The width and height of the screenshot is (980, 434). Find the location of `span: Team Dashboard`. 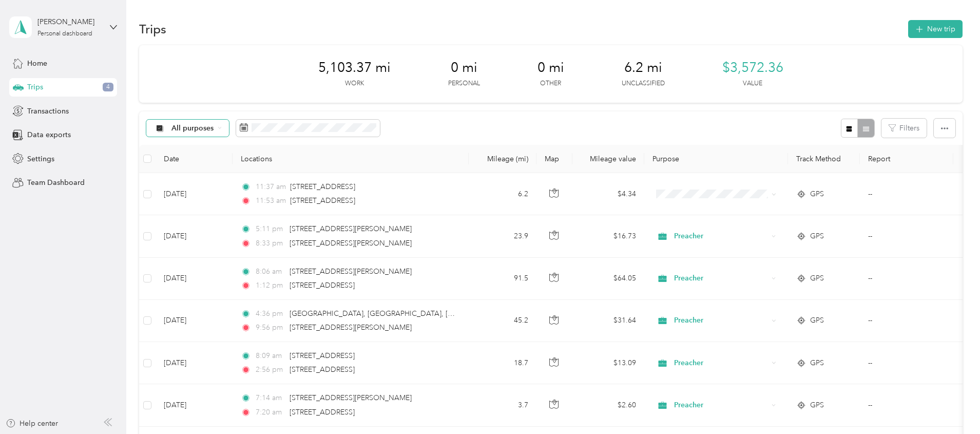

span: Team Dashboard is located at coordinates (56, 183).